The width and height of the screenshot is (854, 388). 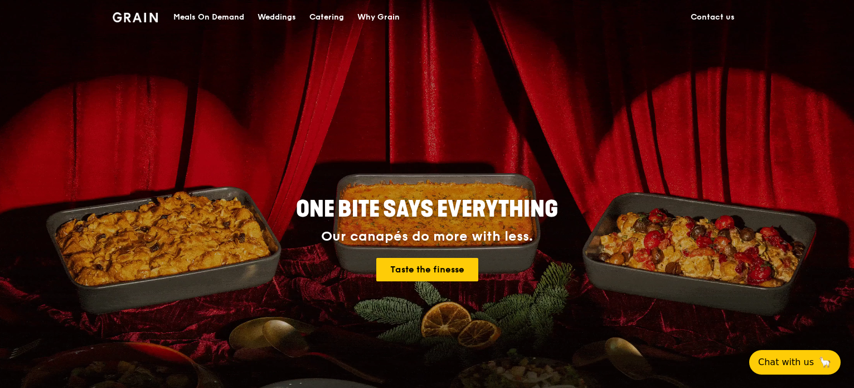 What do you see at coordinates (327, 17) in the screenshot?
I see `a: Catering` at bounding box center [327, 17].